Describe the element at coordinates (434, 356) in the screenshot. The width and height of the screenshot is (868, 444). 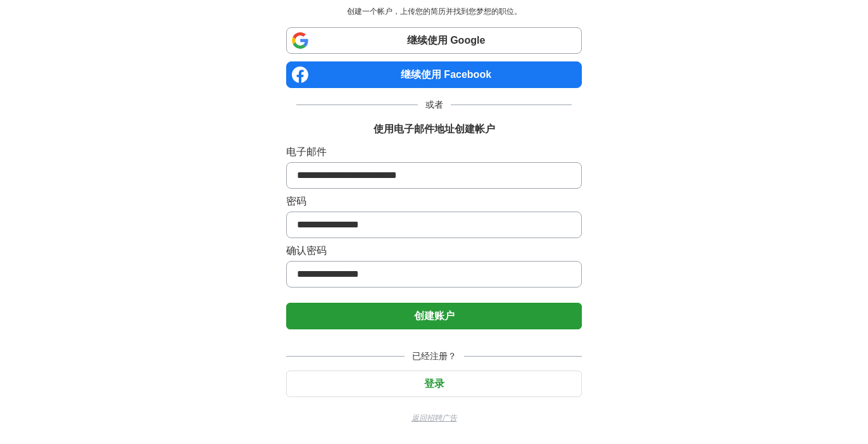
I see `font: 已经注册？` at that location.